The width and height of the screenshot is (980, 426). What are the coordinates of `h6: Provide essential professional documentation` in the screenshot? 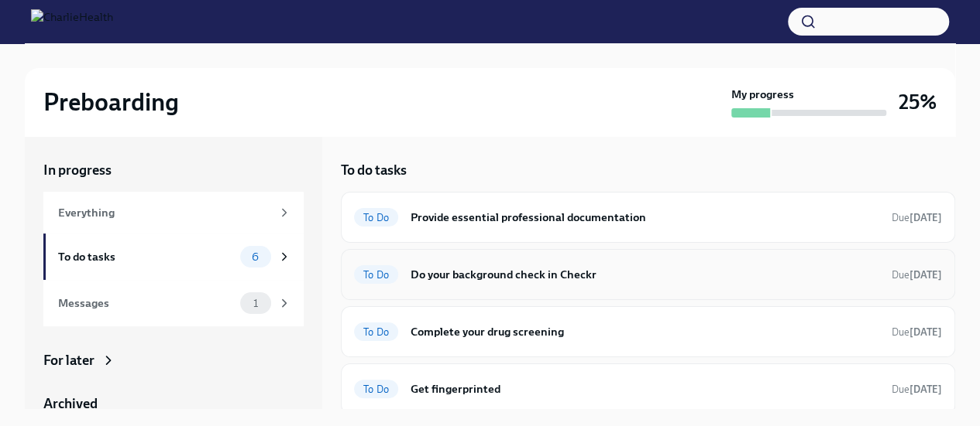 It's located at (645, 217).